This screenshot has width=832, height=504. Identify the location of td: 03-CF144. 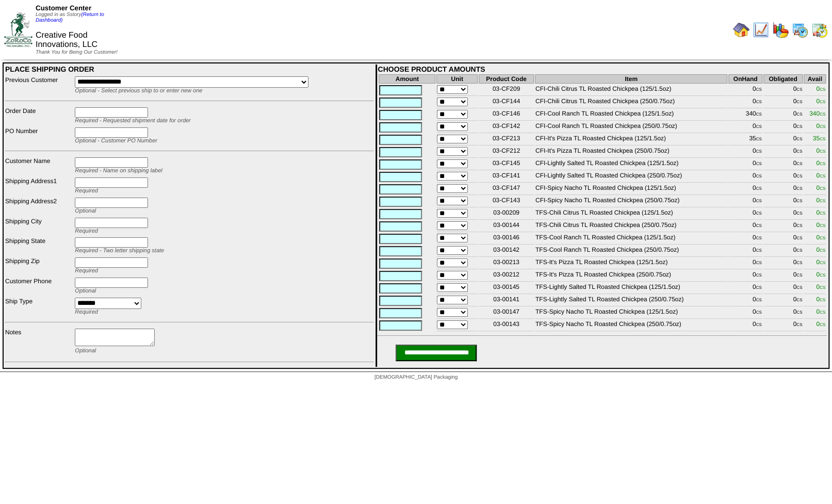
(506, 103).